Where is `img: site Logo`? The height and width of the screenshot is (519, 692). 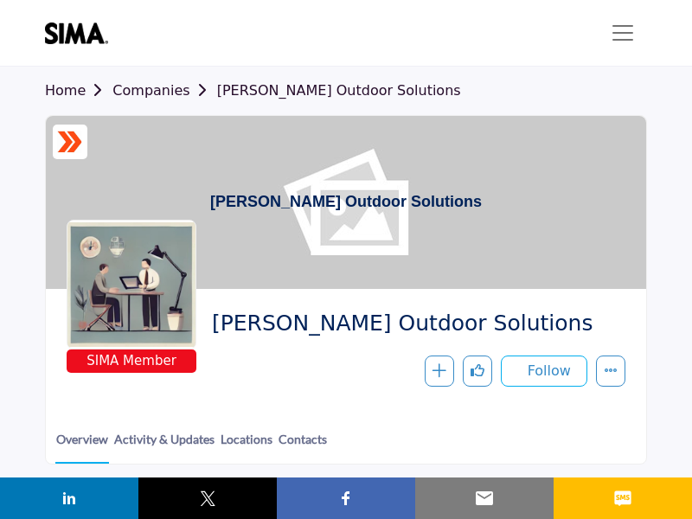 img: site Logo is located at coordinates (80, 33).